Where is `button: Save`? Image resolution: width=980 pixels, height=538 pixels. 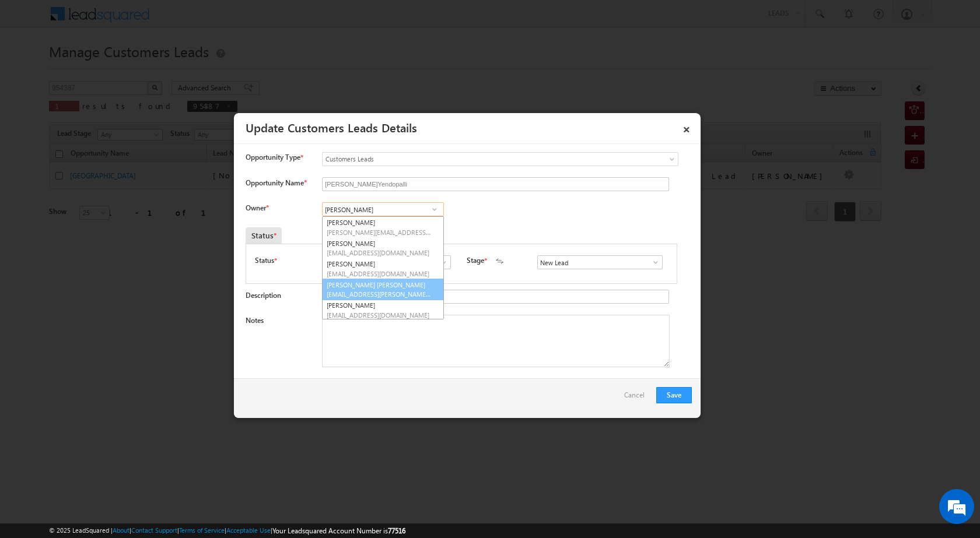
button: Save is located at coordinates (674, 395).